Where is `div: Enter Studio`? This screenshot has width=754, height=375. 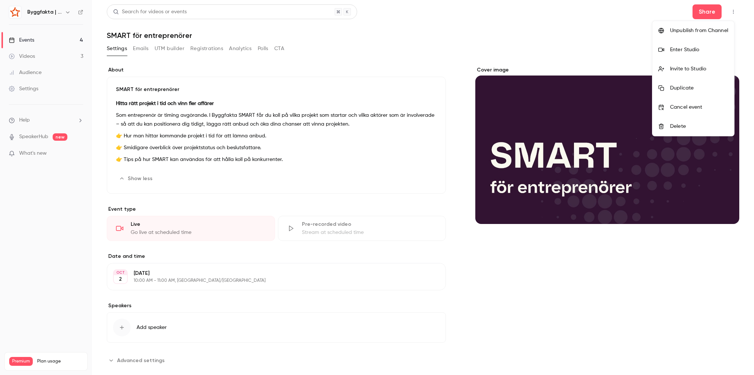
div: Enter Studio is located at coordinates (700, 50).